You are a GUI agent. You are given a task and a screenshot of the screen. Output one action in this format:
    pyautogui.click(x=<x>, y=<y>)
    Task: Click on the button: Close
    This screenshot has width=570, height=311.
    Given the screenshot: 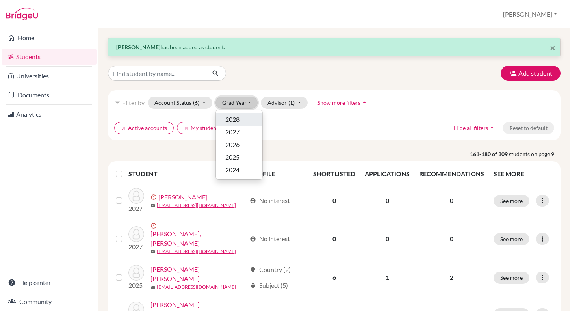 What is the action you would take?
    pyautogui.click(x=552, y=48)
    